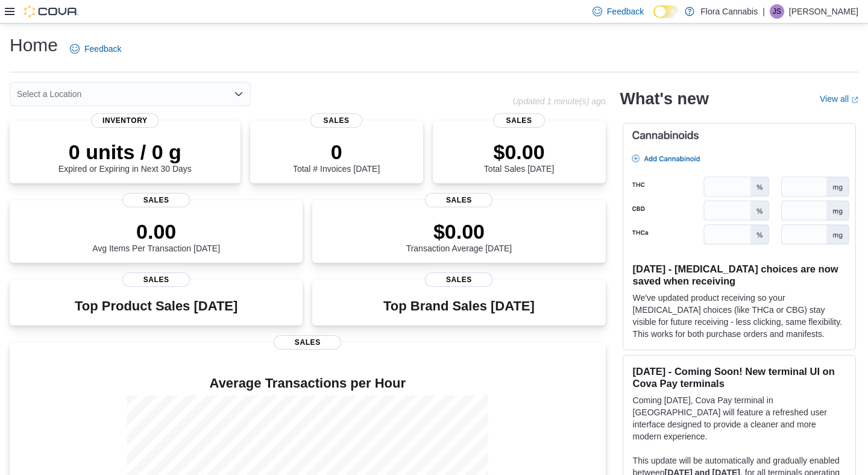 The height and width of the screenshot is (475, 868). Describe the element at coordinates (653, 18) in the screenshot. I see `span: Dark Mode` at that location.